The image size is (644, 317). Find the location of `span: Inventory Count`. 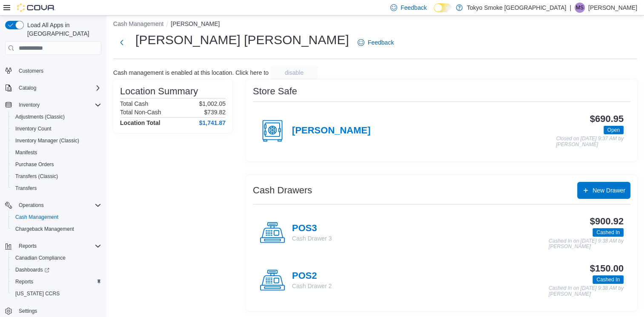

span: Inventory Count is located at coordinates (57, 129).